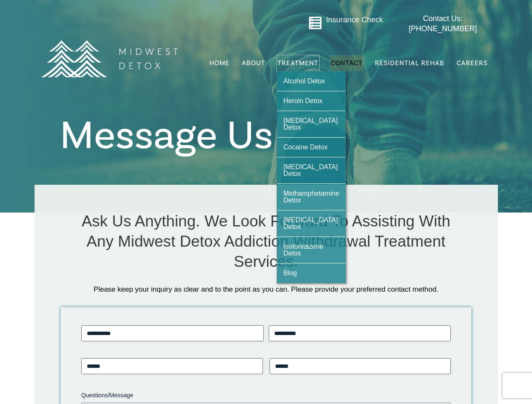  Describe the element at coordinates (304, 81) in the screenshot. I see `span: Alcohol Detox` at that location.